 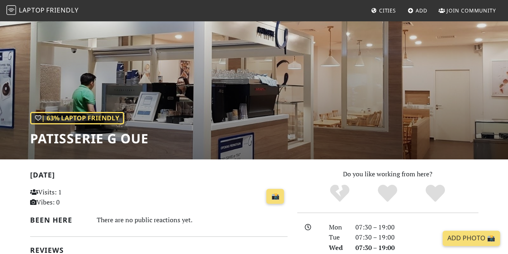 What do you see at coordinates (467, 10) in the screenshot?
I see `a: Join Community` at bounding box center [467, 10].